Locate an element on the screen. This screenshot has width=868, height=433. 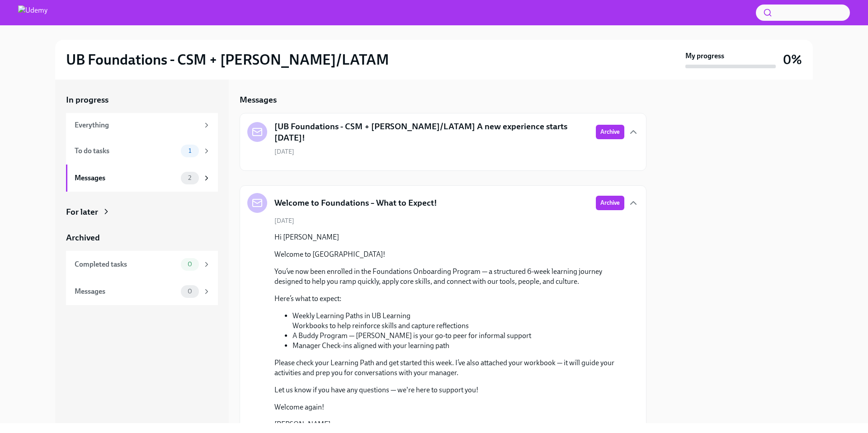
p: You’ve now been enrolled in the Foundations Onboarding Program — a structured 6-week learning jou... is located at coordinates (449, 277).